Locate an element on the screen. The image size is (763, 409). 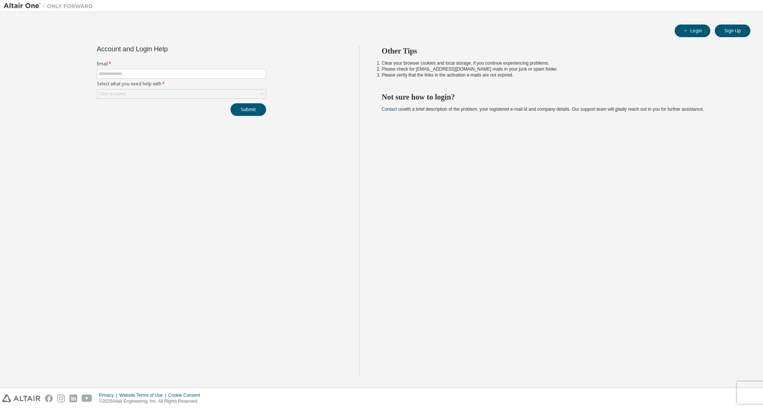
img: instagram.svg is located at coordinates (61, 398).